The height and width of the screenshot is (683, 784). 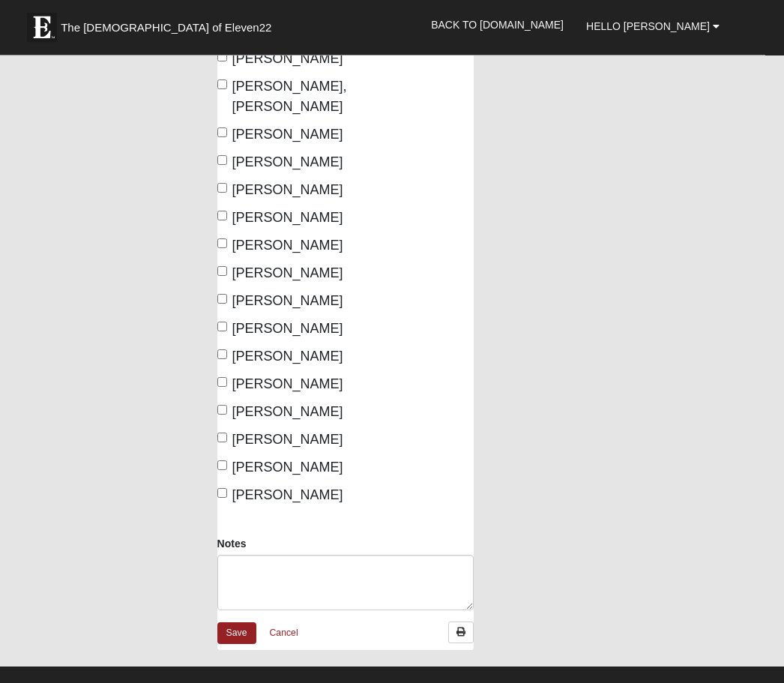 What do you see at coordinates (42, 28) in the screenshot?
I see `img: Eleven22 logo` at bounding box center [42, 28].